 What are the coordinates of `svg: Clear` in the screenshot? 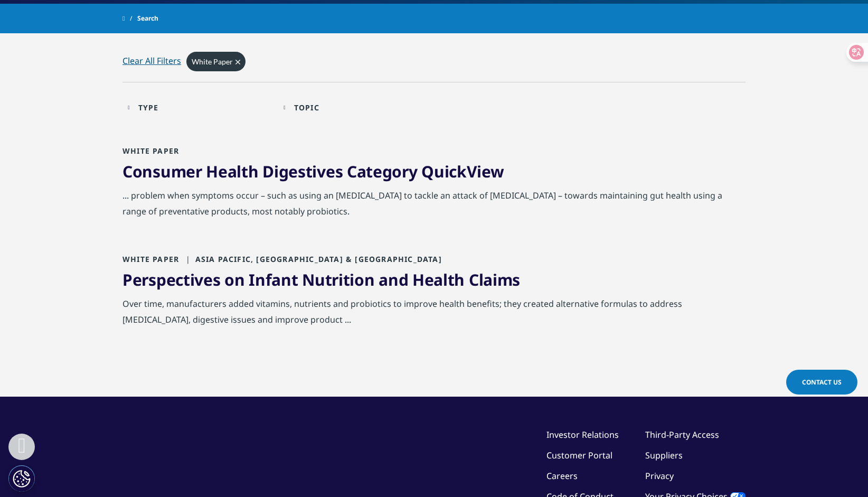 It's located at (238, 62).